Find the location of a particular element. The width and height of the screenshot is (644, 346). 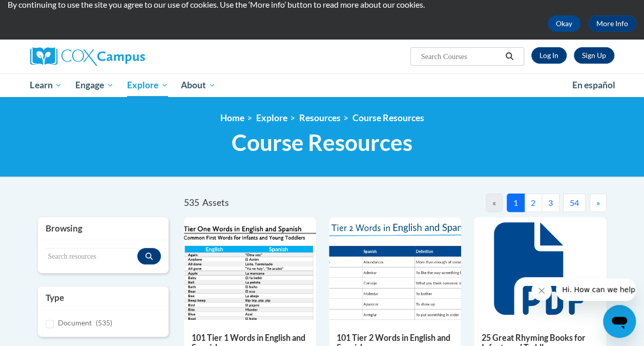

a: En español is located at coordinates (594, 85).